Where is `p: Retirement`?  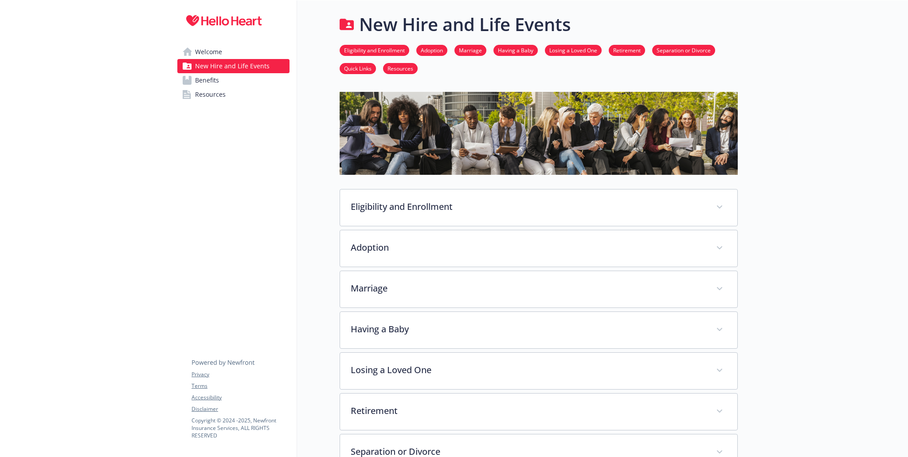
p: Retirement is located at coordinates (528, 411).